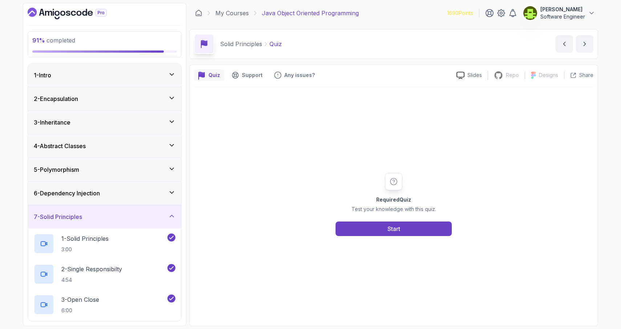  What do you see at coordinates (548, 75) in the screenshot?
I see `p: Designs` at bounding box center [548, 75].